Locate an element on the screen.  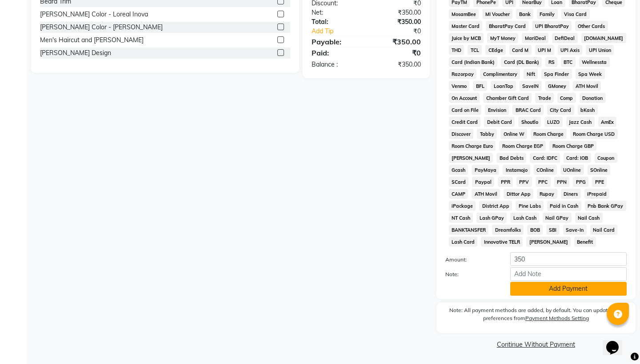
span: Room Charge is located at coordinates (549, 134).